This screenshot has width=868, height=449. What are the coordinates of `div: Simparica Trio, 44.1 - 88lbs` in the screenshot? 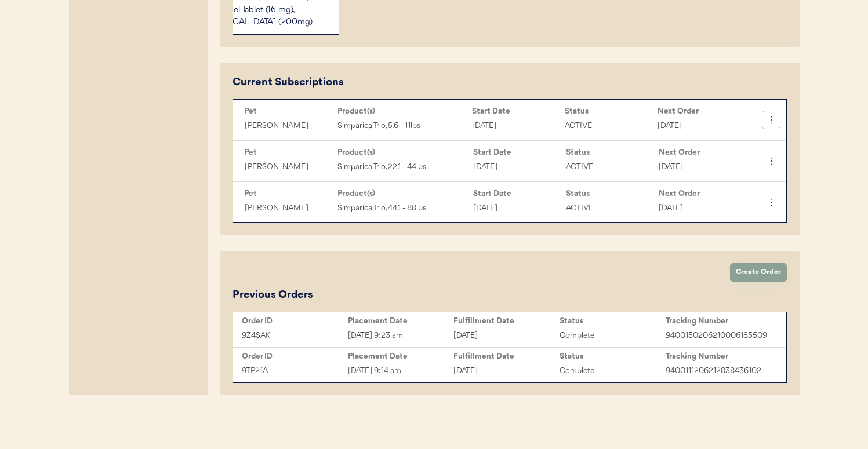 It's located at (402, 208).